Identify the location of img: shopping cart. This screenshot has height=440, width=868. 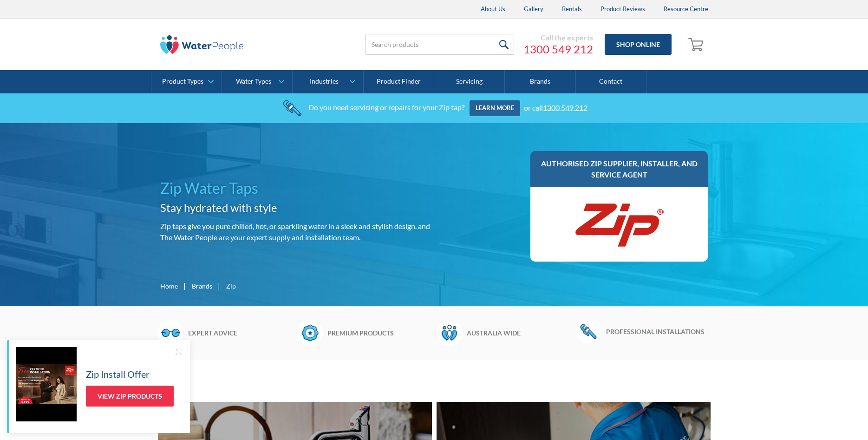
(697, 44).